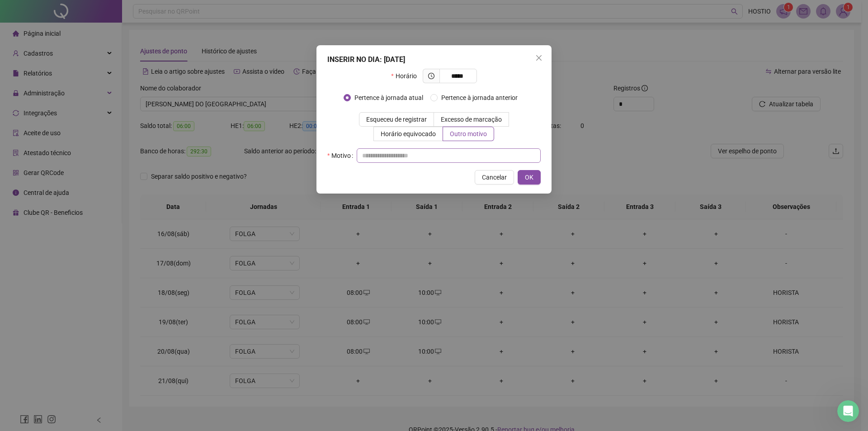 The image size is (868, 431). Describe the element at coordinates (529, 177) in the screenshot. I see `button: OK` at that location.